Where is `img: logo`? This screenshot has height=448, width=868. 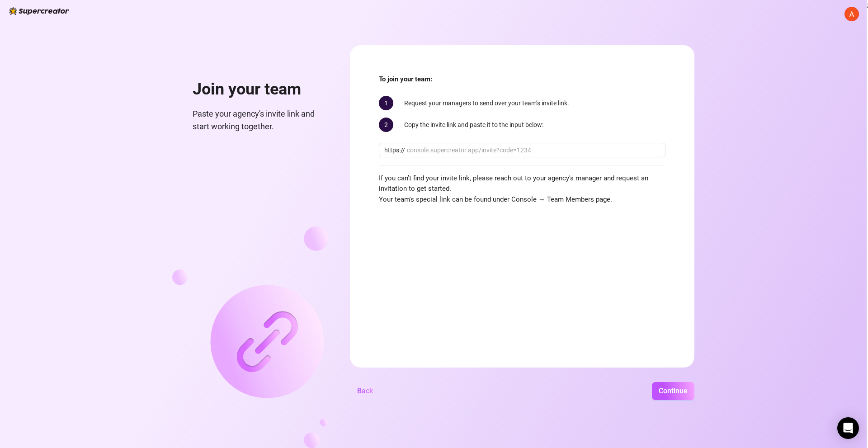 img: logo is located at coordinates (39, 11).